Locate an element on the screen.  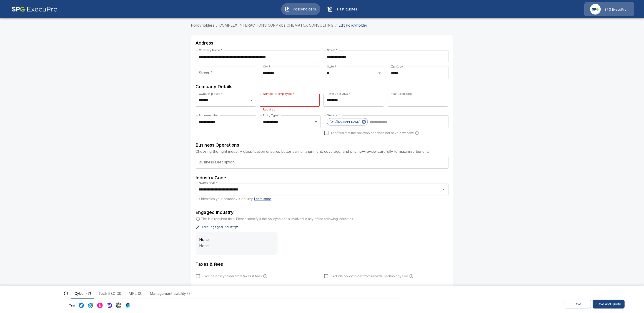
h6: Industry Code is located at coordinates (322, 178).